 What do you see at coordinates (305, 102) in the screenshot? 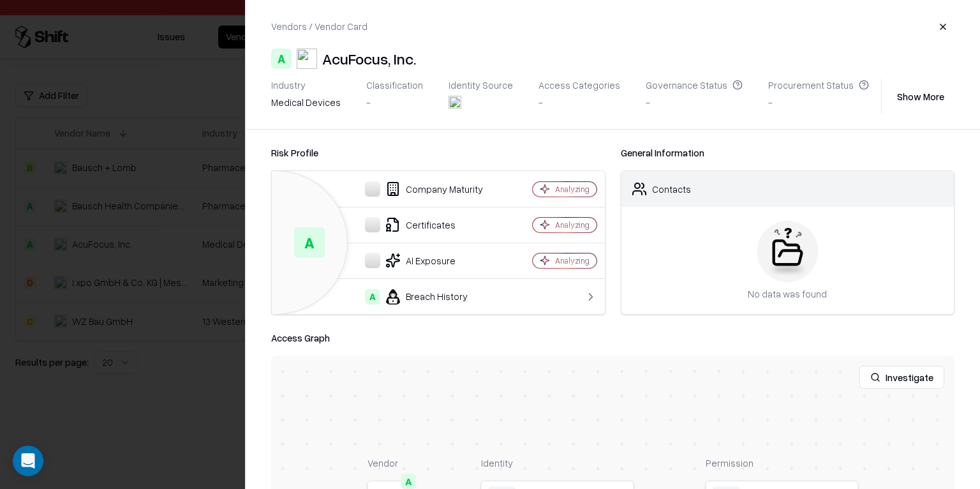
I see `div: medical devices` at bounding box center [305, 102].